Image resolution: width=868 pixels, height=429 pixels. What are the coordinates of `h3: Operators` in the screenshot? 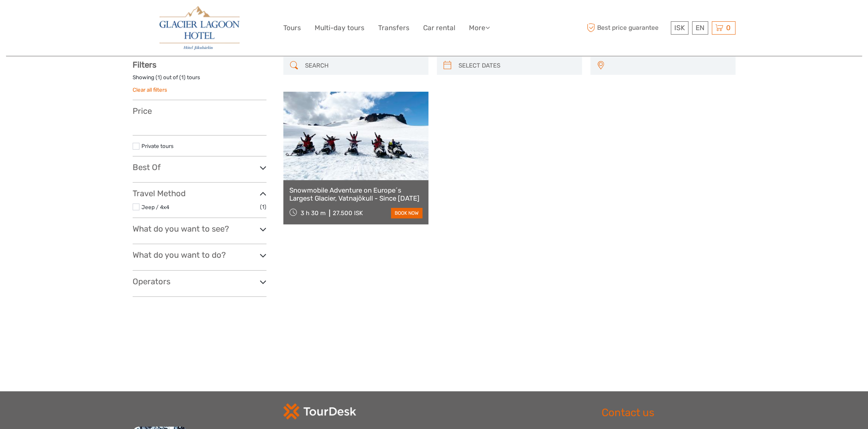 It's located at (199, 282).